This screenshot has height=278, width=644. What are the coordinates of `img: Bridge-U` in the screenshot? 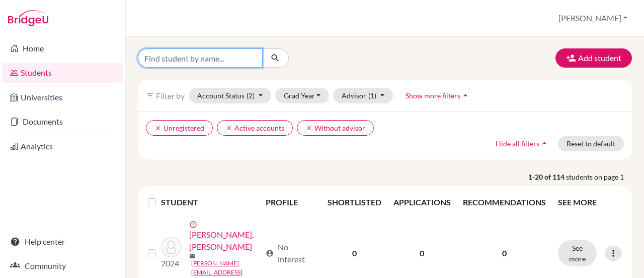 It's located at (28, 18).